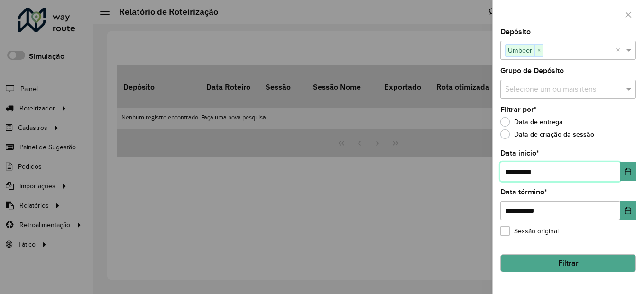 The width and height of the screenshot is (644, 294). Describe the element at coordinates (518, 110) in the screenshot. I see `label: Filtrar por` at that location.